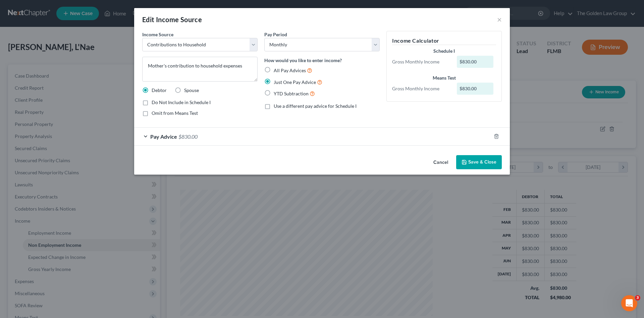 The image size is (644, 318). What do you see at coordinates (295, 82) in the screenshot?
I see `span: Just One Pay Advice` at bounding box center [295, 82].